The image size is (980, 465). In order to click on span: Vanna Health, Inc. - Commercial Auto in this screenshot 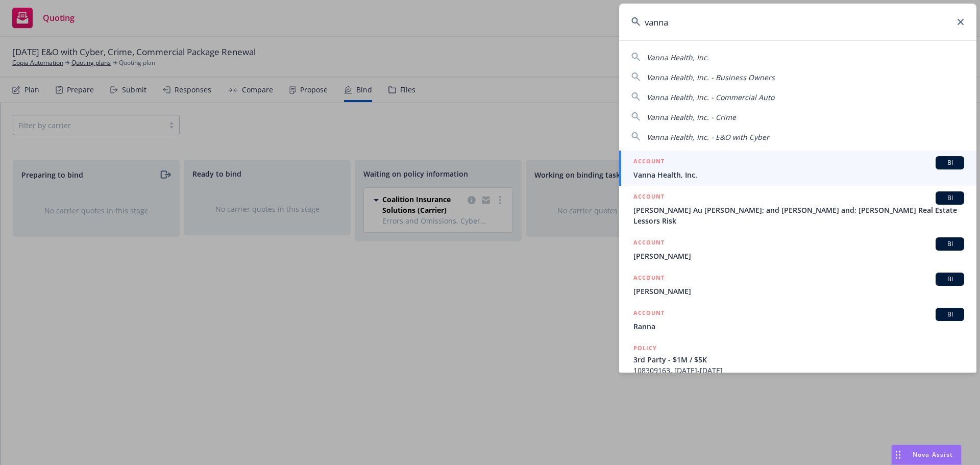, I will do `click(711, 97)`.